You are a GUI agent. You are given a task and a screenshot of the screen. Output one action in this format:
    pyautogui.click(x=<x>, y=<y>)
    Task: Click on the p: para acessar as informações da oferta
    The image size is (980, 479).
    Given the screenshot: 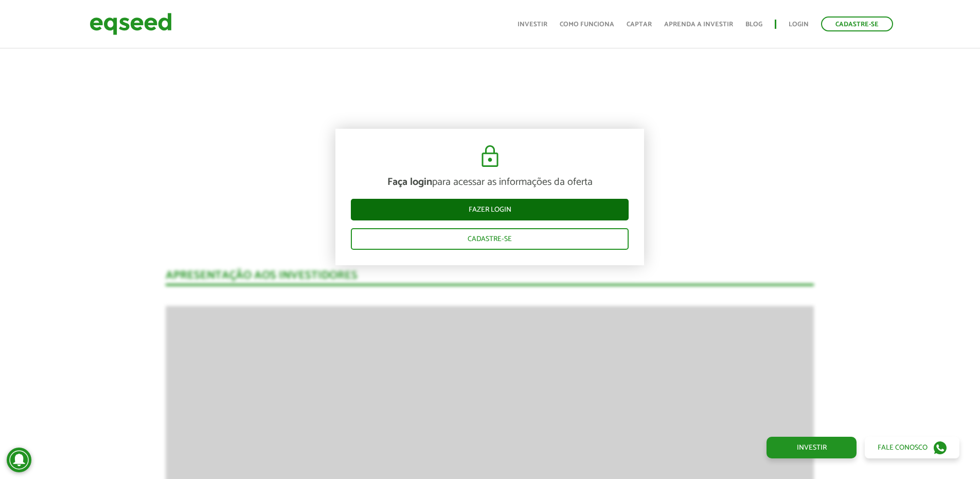 What is the action you would take?
    pyautogui.click(x=490, y=182)
    